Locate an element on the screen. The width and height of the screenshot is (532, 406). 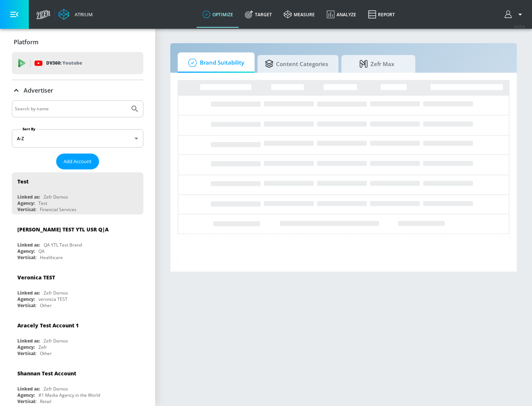
div: QA YTL Test Brand is located at coordinates (63, 245).